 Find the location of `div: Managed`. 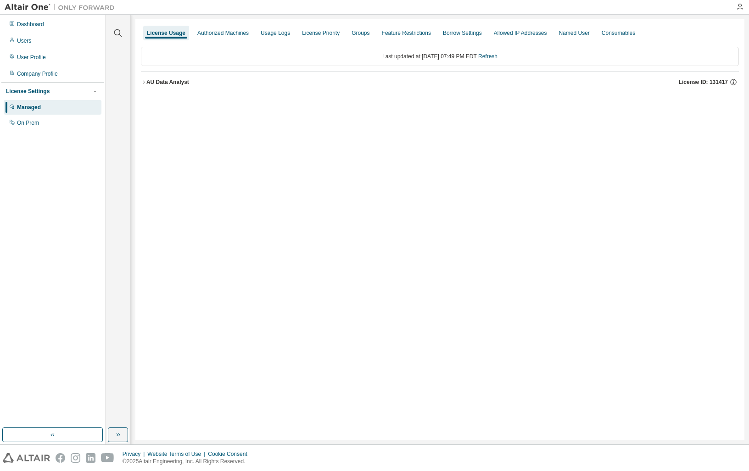

div: Managed is located at coordinates (29, 107).